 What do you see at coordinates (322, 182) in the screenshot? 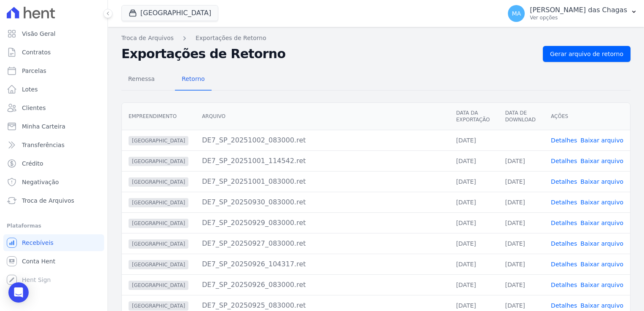
I see `div: DE7_SP_20251001_083000.ret` at bounding box center [322, 182].